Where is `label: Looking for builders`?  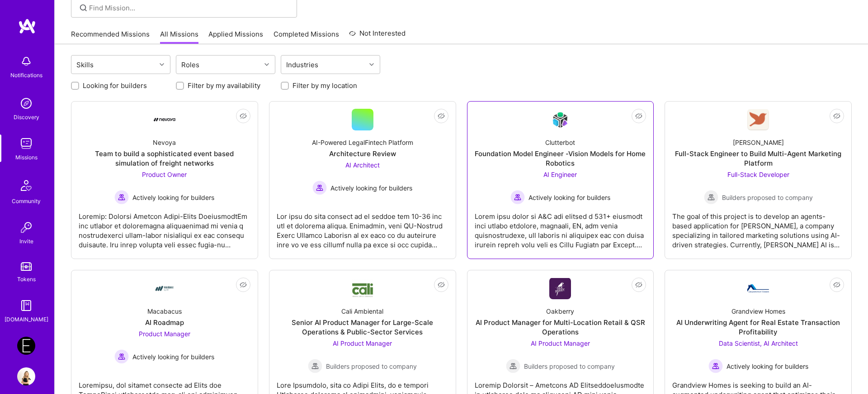 label: Looking for builders is located at coordinates (115, 86).